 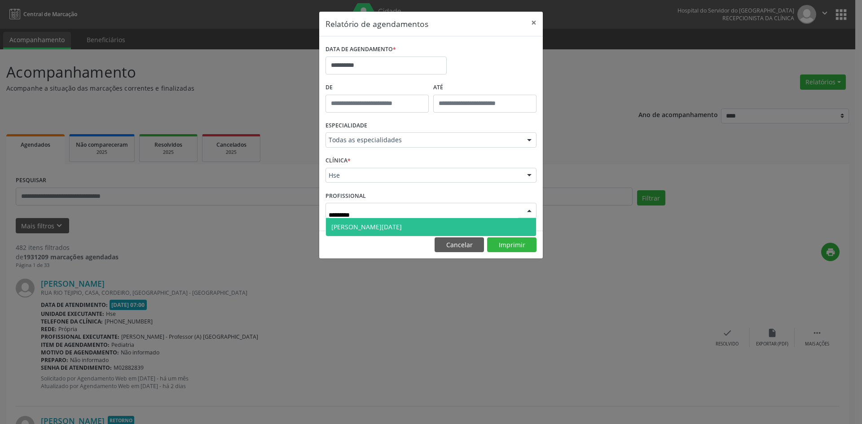 What do you see at coordinates (346, 196) in the screenshot?
I see `label: PROFISSIONAL` at bounding box center [346, 196].